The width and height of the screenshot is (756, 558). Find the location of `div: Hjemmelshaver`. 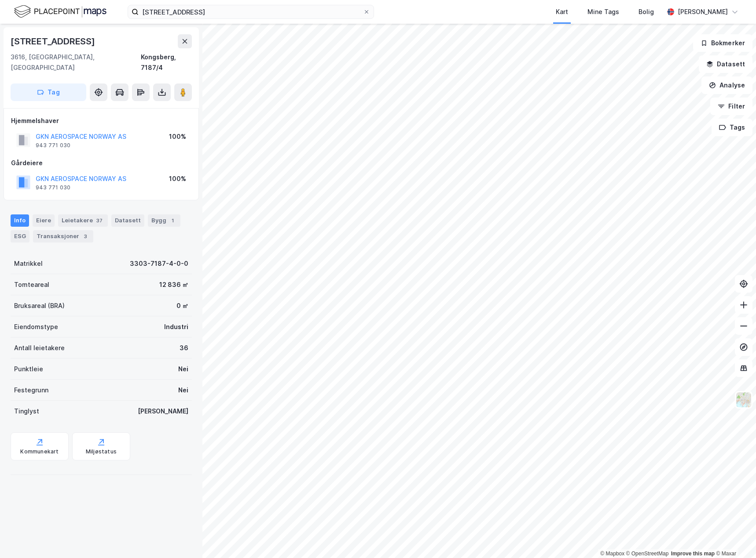

div: Hjemmelshaver is located at coordinates (101, 121).